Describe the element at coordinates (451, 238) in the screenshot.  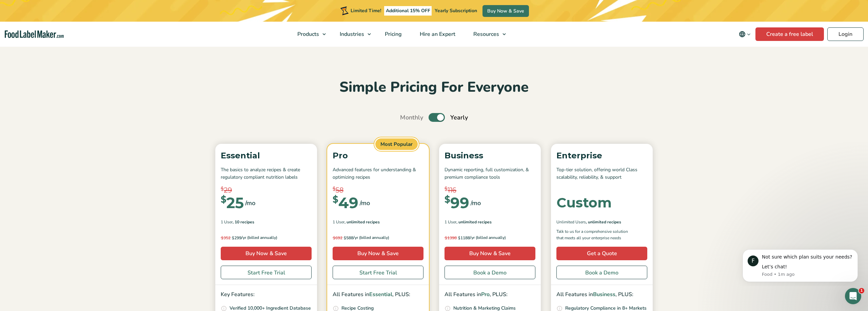
I see `del: 1398` at that location.